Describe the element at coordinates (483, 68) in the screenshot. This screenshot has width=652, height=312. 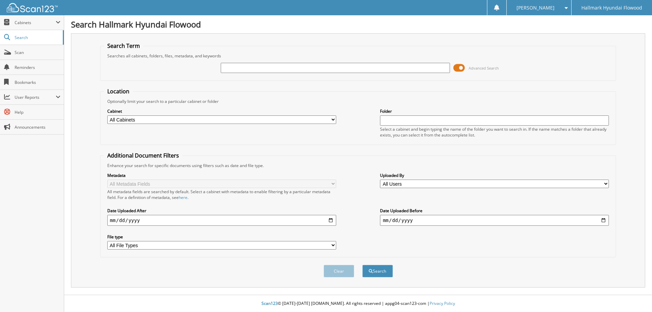
I see `span: Advanced Search` at that location.